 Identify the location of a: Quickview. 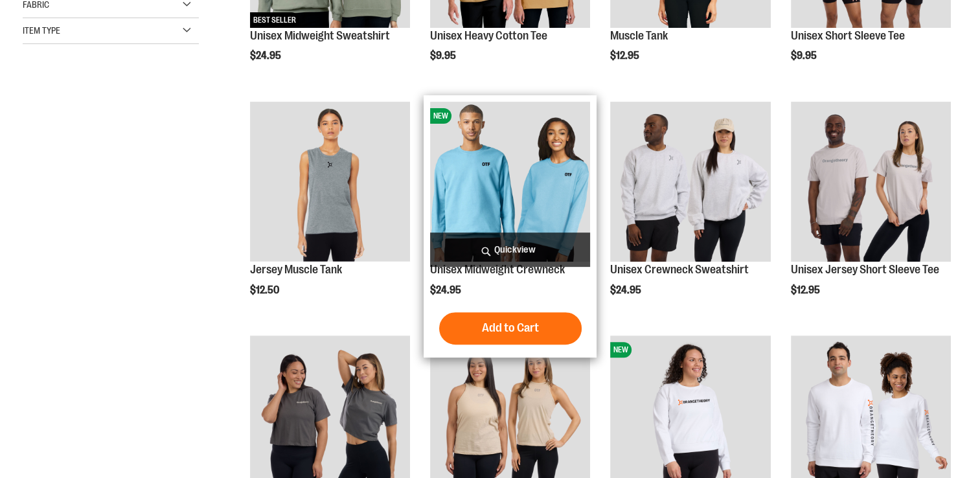
(509, 249).